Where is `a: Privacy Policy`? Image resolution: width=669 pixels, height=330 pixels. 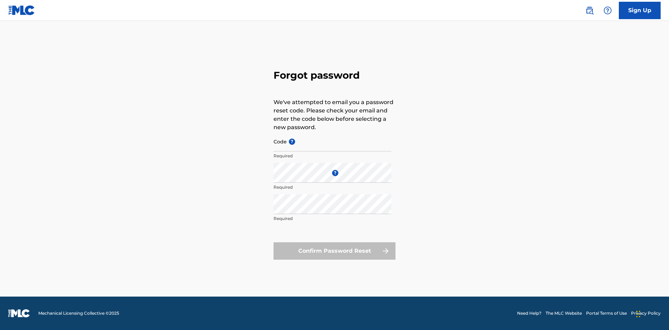 a: Privacy Policy is located at coordinates (645, 313).